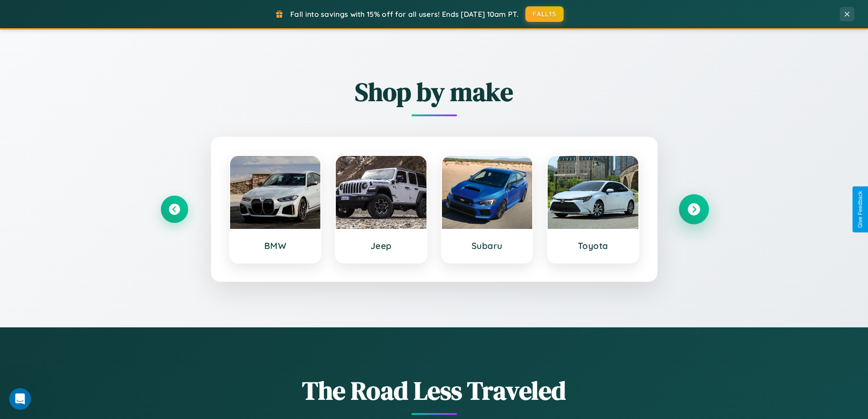 This screenshot has height=419, width=868. I want to click on h3: Jeep, so click(381, 245).